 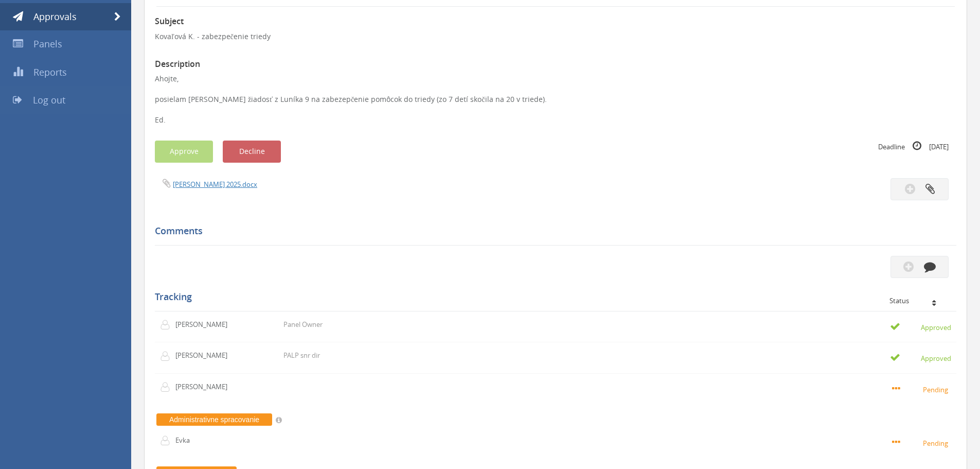 What do you see at coordinates (556, 120) in the screenshot?
I see `div: Ed.` at bounding box center [556, 120].